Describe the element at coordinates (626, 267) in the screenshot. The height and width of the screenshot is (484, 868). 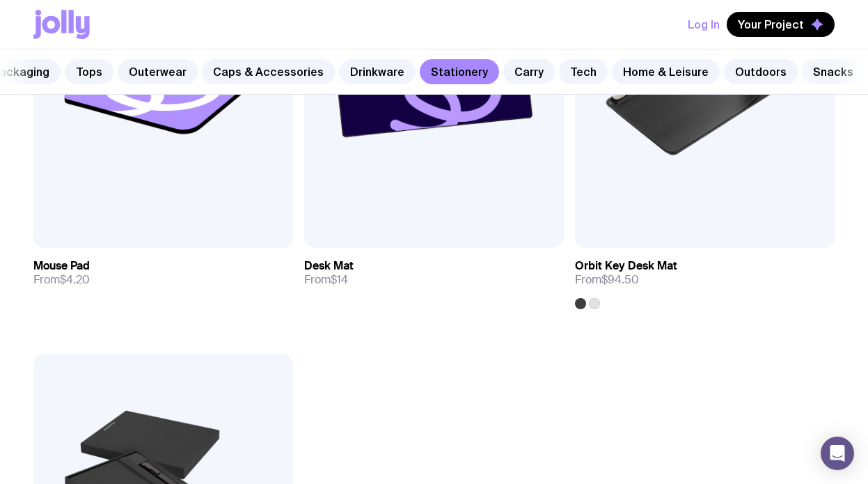
I see `h3: Orbit Key Desk Mat` at that location.